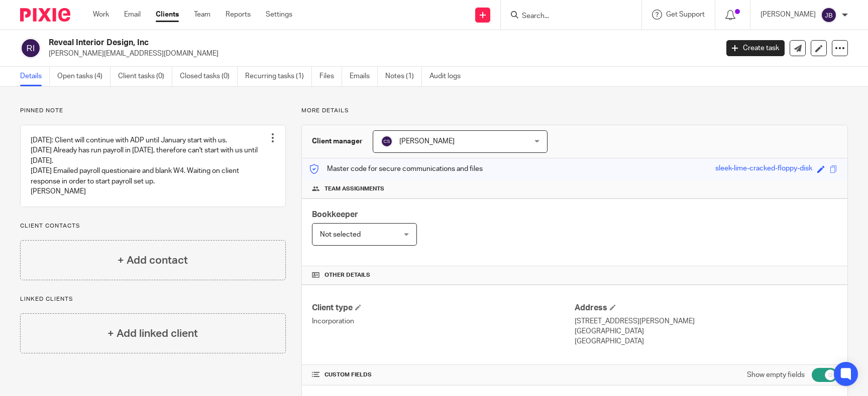 The image size is (868, 396). I want to click on p: Master code for secure communications and files, so click(396, 169).